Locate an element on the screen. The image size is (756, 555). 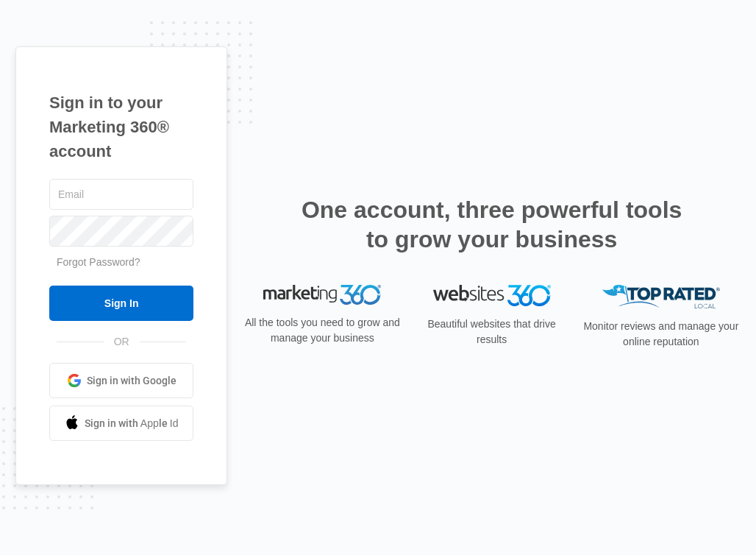
a: Sign in with Google is located at coordinates (121, 381).